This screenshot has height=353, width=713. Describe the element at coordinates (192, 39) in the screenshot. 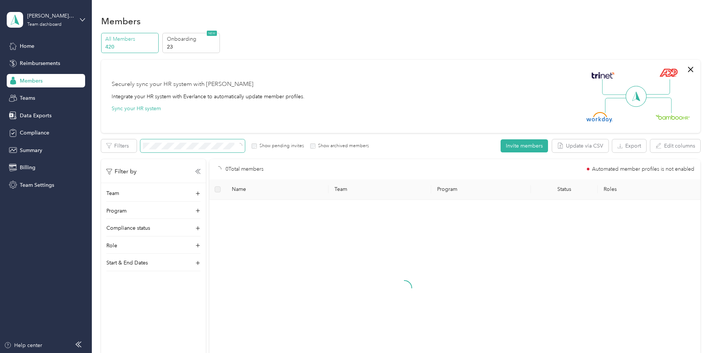

I see `p: Onboarding` at that location.